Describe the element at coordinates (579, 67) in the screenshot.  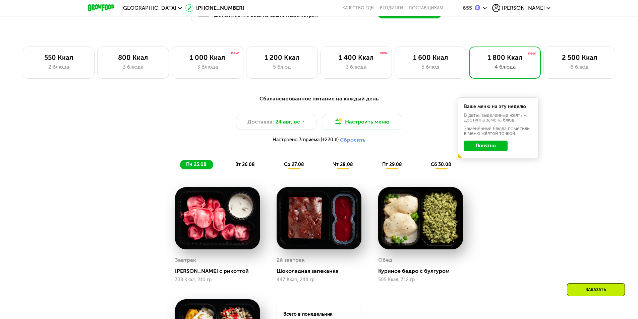
I see `div: 6 блюд` at that location.